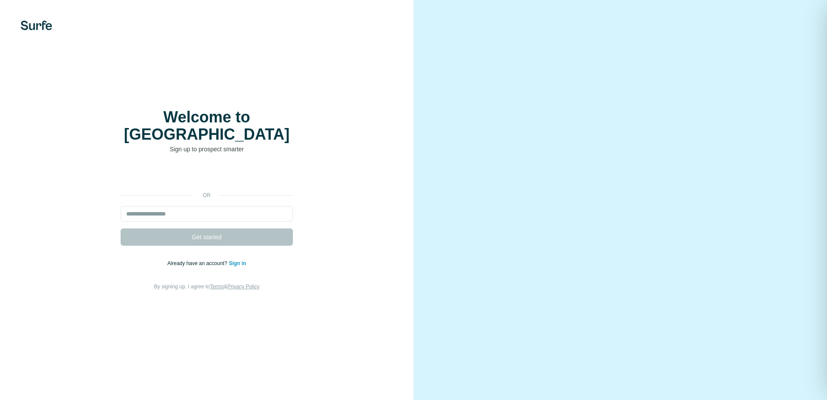 The height and width of the screenshot is (400, 827). Describe the element at coordinates (237, 263) in the screenshot. I see `a: Sign in` at that location.